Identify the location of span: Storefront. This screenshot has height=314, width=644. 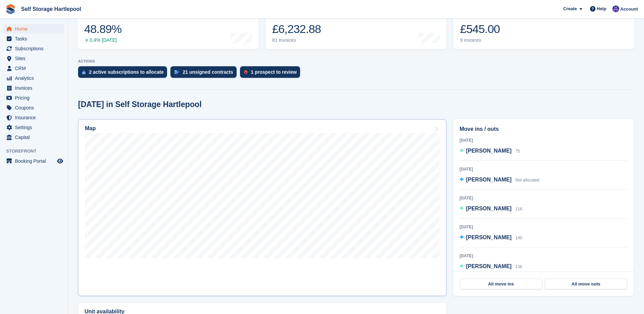
(36, 151).